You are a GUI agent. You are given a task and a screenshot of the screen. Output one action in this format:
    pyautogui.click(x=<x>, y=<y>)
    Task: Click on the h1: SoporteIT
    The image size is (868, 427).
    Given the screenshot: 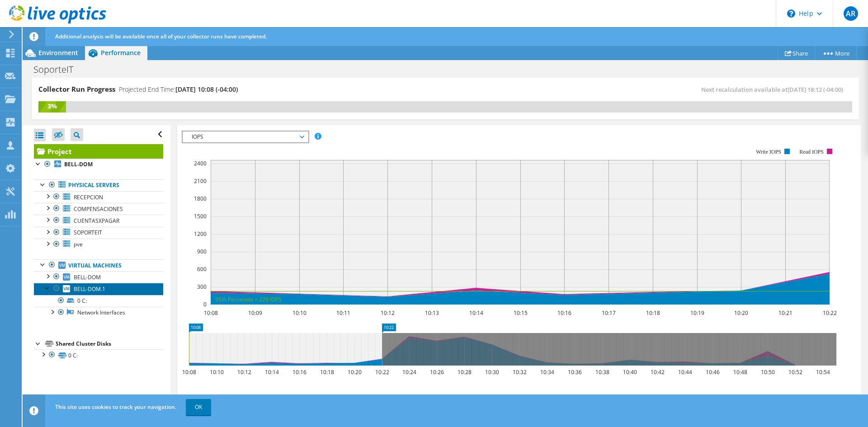 What is the action you would take?
    pyautogui.click(x=58, y=69)
    